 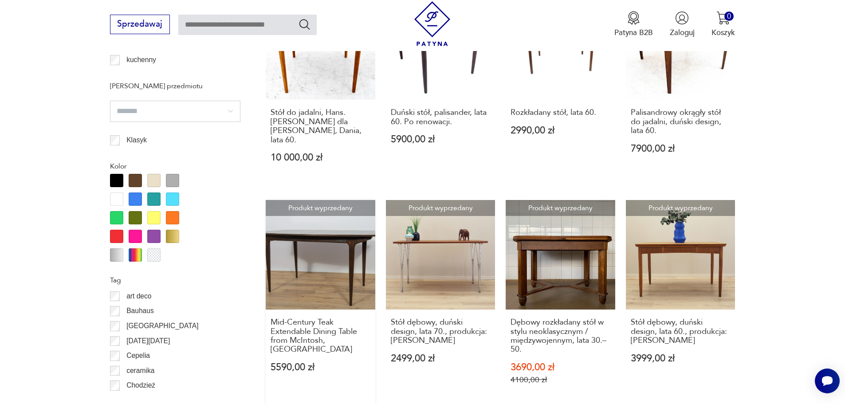 What do you see at coordinates (320, 367) in the screenshot?
I see `p: 5590,00 zł` at bounding box center [320, 367].